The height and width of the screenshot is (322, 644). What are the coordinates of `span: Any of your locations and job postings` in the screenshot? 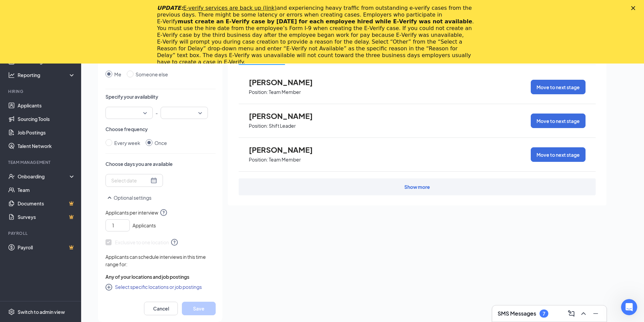 It's located at (148, 277).